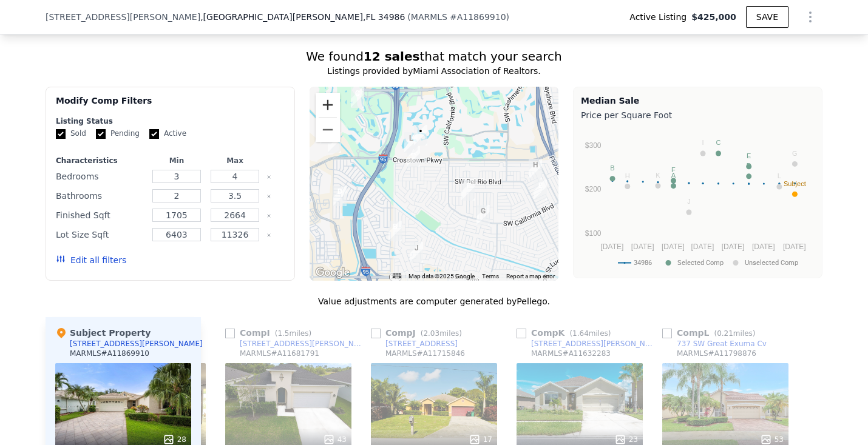 Image resolution: width=868 pixels, height=445 pixels. I want to click on span: Active Listing, so click(660, 17).